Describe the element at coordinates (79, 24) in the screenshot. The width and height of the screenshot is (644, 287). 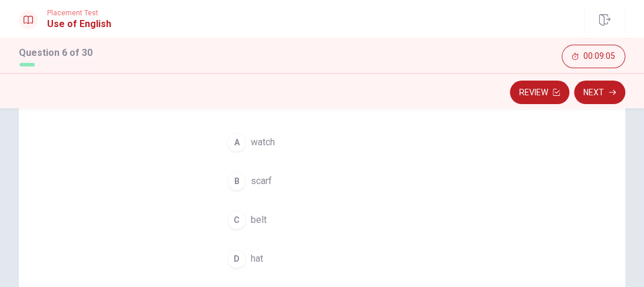
I see `h1: Use of English` at that location.